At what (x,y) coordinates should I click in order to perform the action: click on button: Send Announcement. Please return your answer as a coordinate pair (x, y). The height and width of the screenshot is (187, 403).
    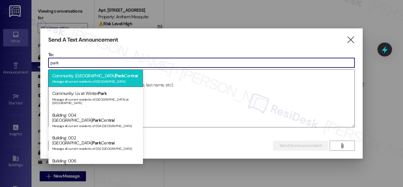
    Looking at the image, I should click on (300, 145).